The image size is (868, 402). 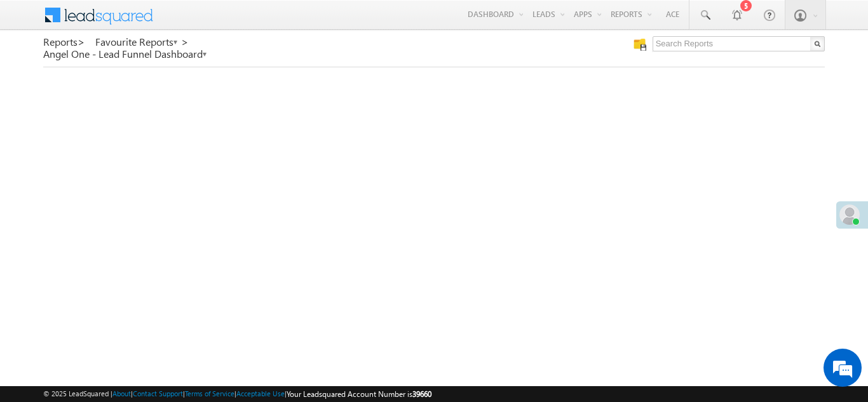 What do you see at coordinates (261, 393) in the screenshot?
I see `a: Acceptable Use` at bounding box center [261, 393].